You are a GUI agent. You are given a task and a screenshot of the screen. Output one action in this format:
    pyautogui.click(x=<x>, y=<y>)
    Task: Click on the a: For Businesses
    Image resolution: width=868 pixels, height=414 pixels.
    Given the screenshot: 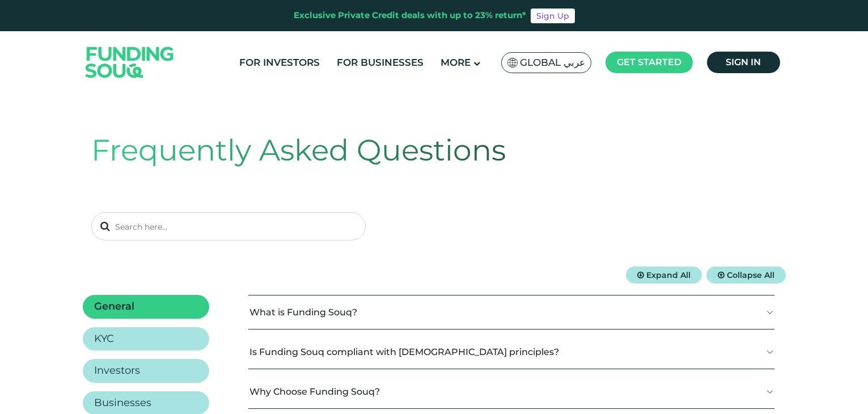 What is the action you would take?
    pyautogui.click(x=380, y=63)
    